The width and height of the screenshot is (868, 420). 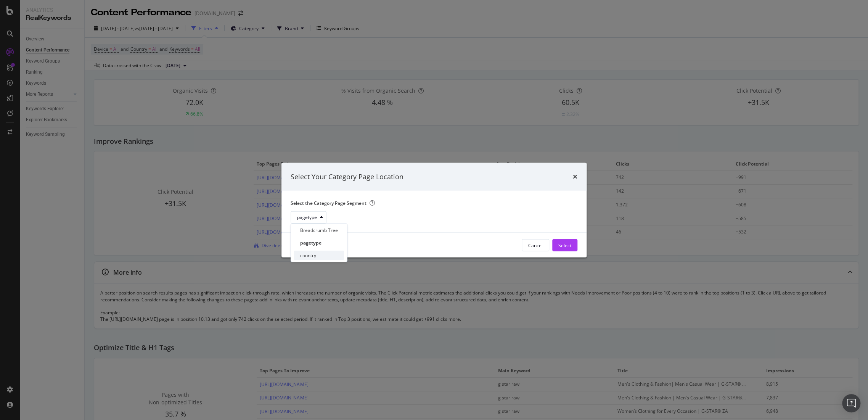 What do you see at coordinates (535, 245) in the screenshot?
I see `div: Cancel` at bounding box center [535, 245].